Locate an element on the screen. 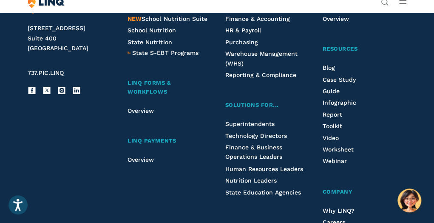 The image size is (434, 223). a: Human Resources Leaders is located at coordinates (264, 168).